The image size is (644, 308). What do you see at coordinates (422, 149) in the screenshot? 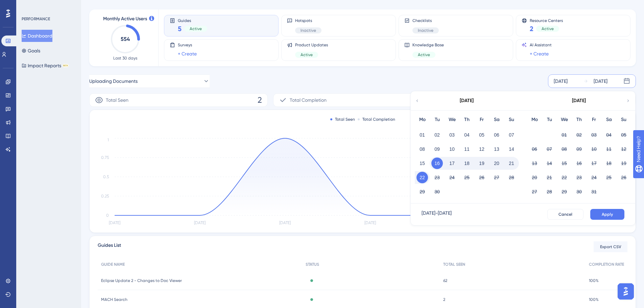
I see `button: 08` at bounding box center [422, 149].